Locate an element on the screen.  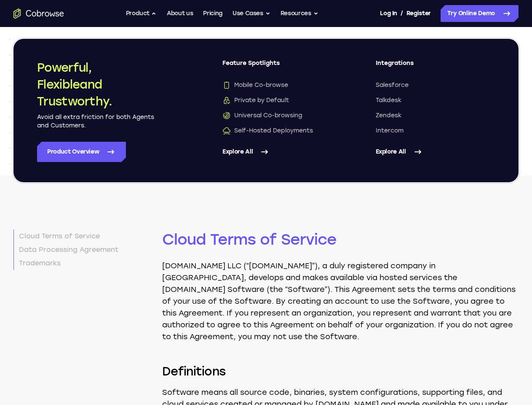
a: Try Online Demo is located at coordinates (480, 14).